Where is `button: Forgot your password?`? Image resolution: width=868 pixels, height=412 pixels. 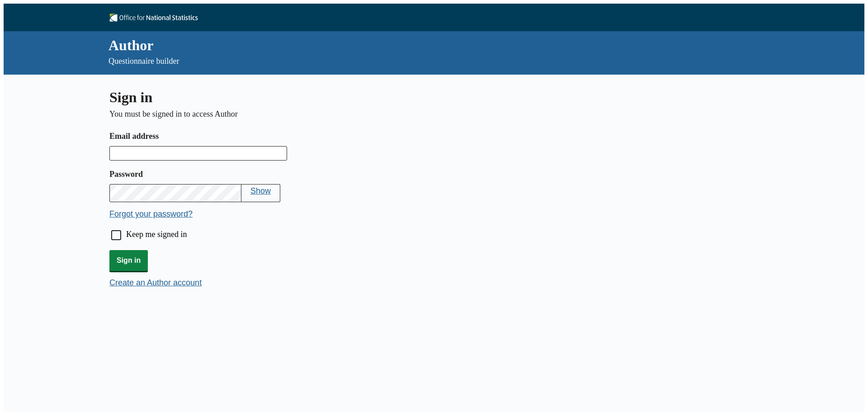 button: Forgot your password? is located at coordinates (151, 214).